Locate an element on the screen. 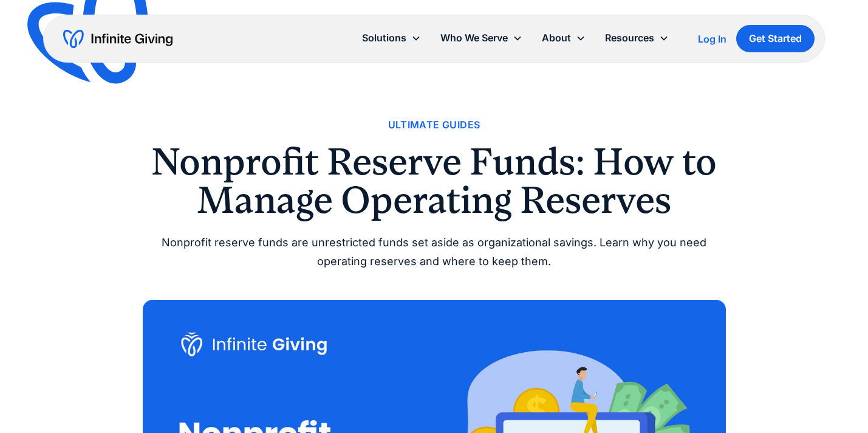  a: Log In is located at coordinates (712, 39).